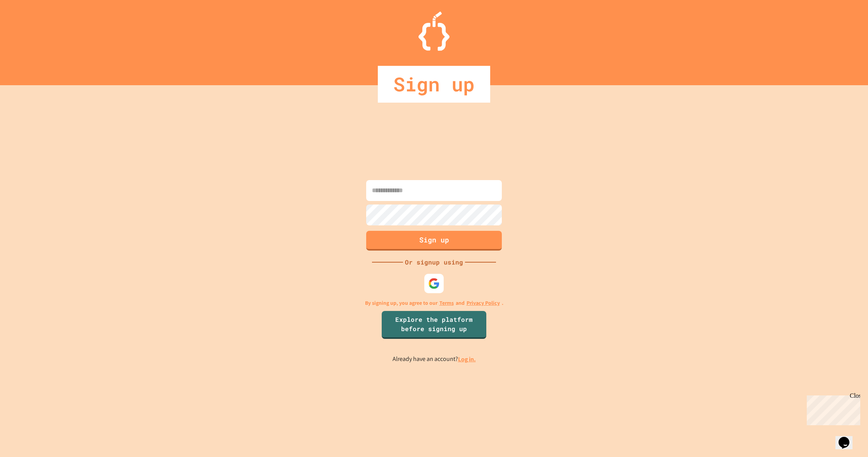 This screenshot has height=457, width=868. Describe the element at coordinates (434, 359) in the screenshot. I see `p: Already have an account?` at that location.